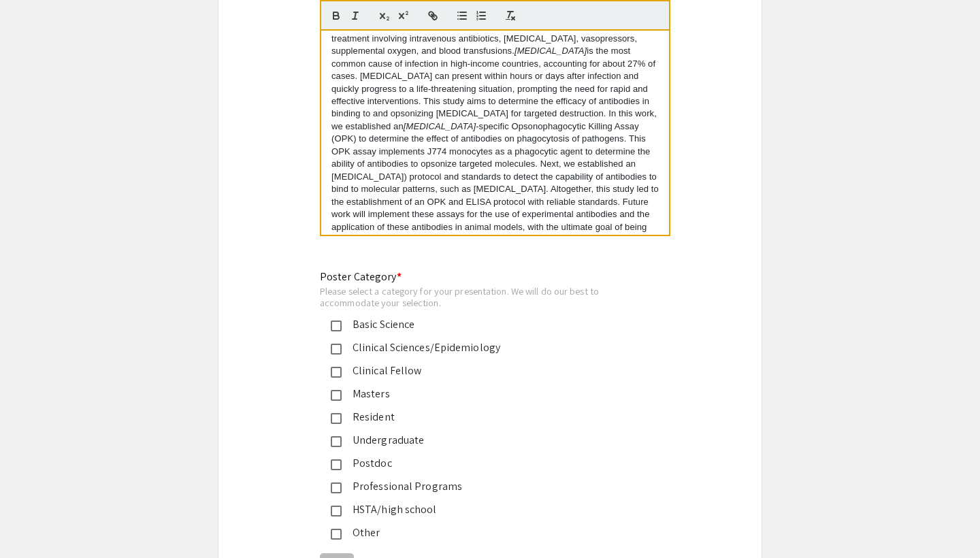 This screenshot has width=980, height=558. What do you see at coordinates (485, 487) in the screenshot?
I see `div: Professional Programs` at bounding box center [485, 487].